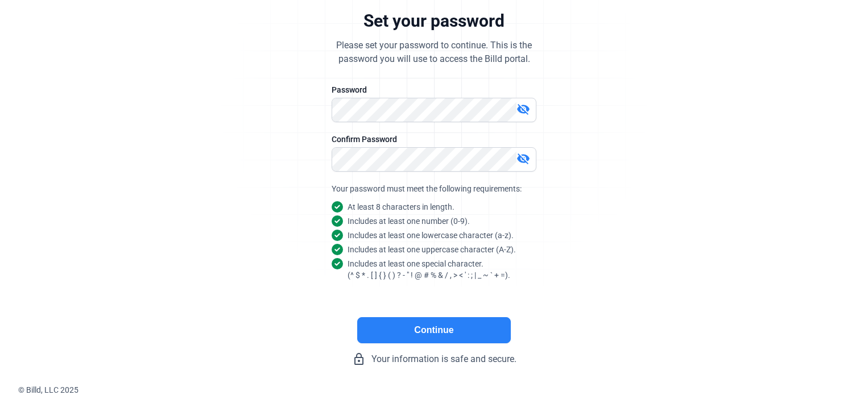 This screenshot has height=395, width=868. Describe the element at coordinates (434, 52) in the screenshot. I see `div: Please set your password to continue. This is the password you will use to access the Billd portal.` at that location.